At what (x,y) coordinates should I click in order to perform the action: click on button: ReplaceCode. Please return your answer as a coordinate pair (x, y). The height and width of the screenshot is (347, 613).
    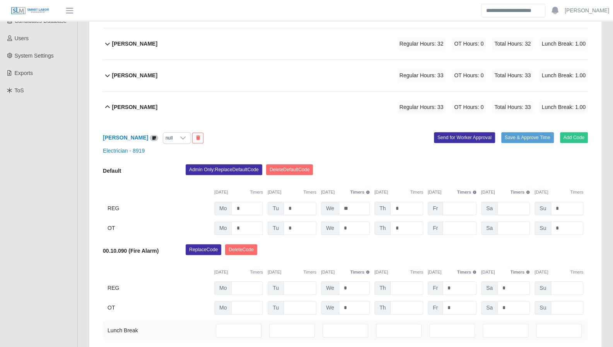
    Looking at the image, I should click on (203, 250).